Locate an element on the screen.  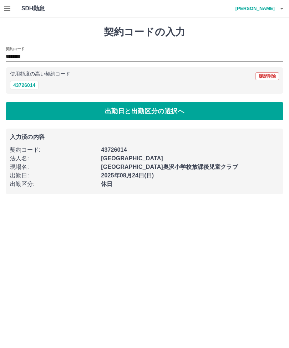
h1: 契約コードの入力 is located at coordinates (144, 32).